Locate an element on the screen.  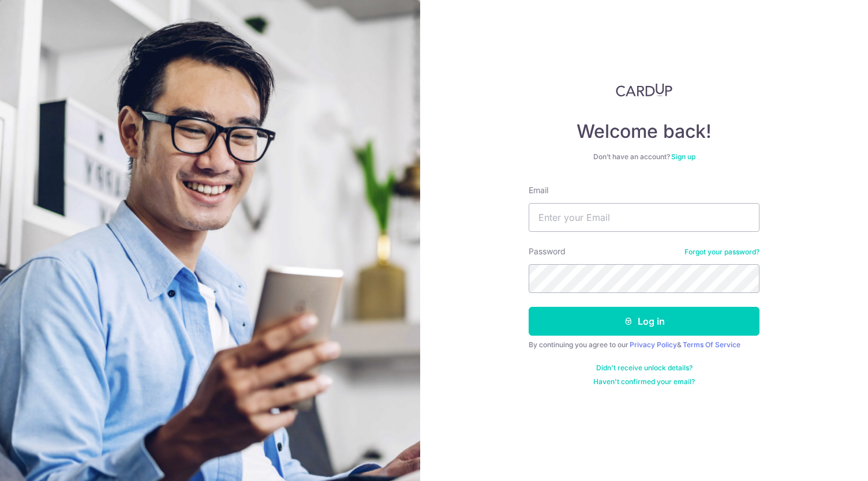
label: Password is located at coordinates (547, 251).